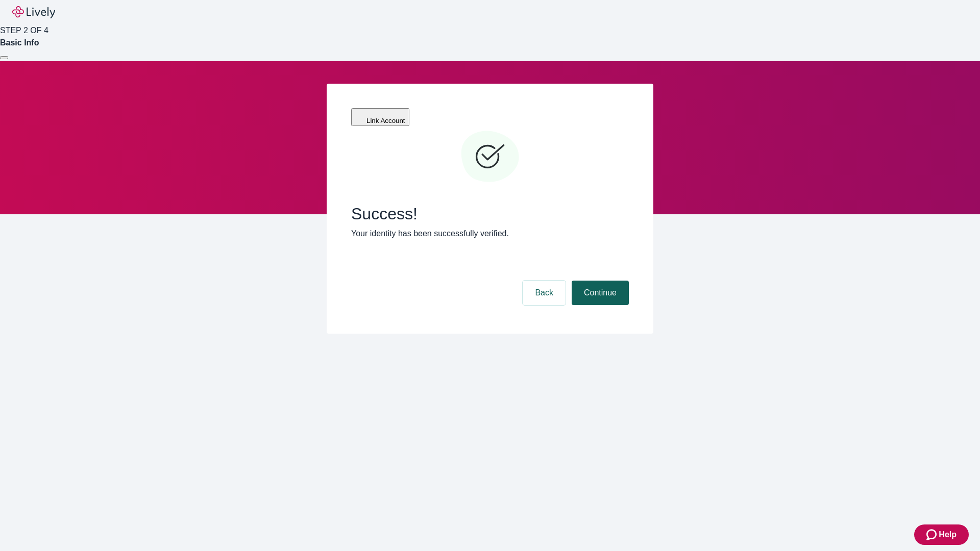 This screenshot has width=980, height=551. I want to click on svg: Checkmark icon, so click(490, 157).